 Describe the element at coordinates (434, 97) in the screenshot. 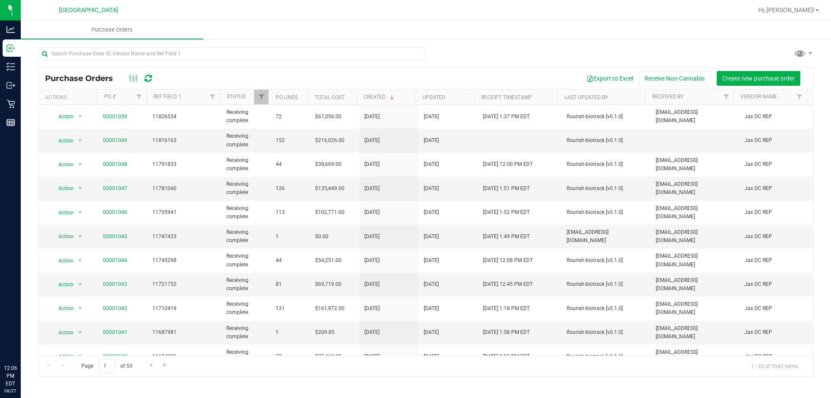

I see `a: Updated` at that location.